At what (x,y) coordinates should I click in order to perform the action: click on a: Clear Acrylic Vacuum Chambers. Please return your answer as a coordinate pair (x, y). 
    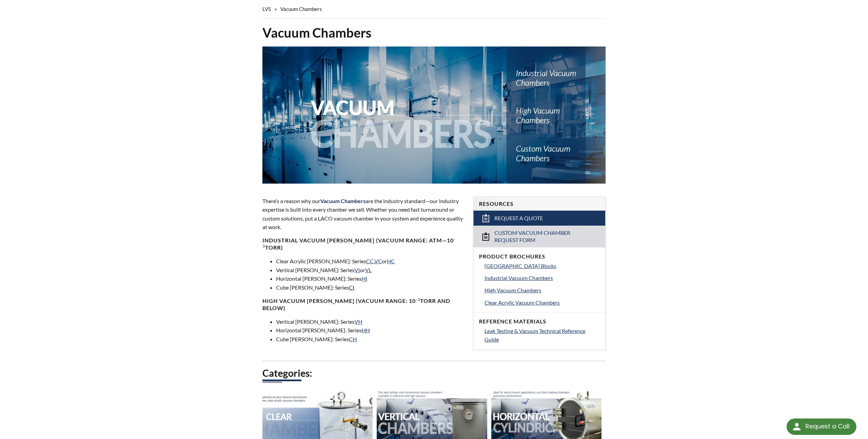
    Looking at the image, I should click on (542, 303).